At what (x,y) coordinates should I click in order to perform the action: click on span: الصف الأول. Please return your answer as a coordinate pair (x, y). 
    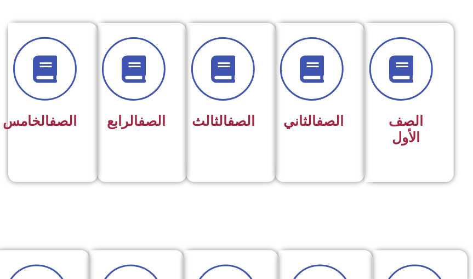
    Looking at the image, I should click on (405, 129).